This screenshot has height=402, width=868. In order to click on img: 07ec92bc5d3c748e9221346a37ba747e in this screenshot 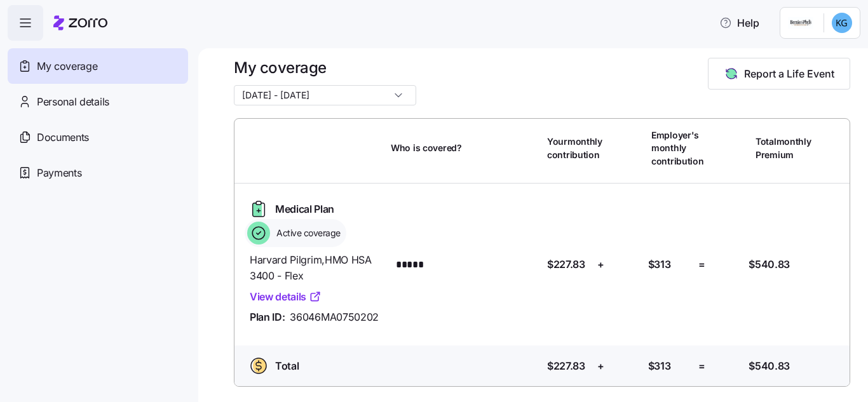, I will do `click(842, 23)`.